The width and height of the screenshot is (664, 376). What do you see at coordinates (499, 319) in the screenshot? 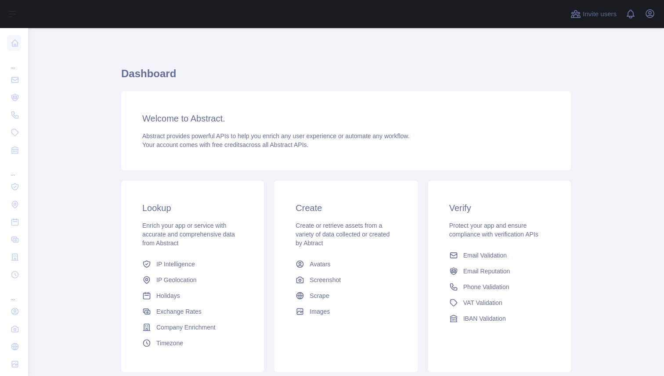
I see `a: IBAN Validation` at bounding box center [499, 319].